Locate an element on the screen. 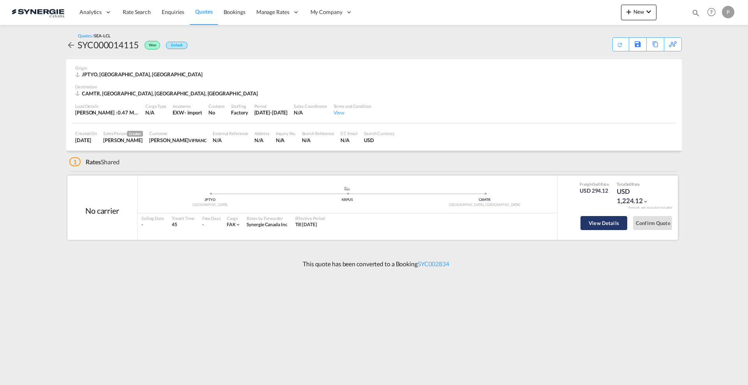 This screenshot has height=385, width=748. div: Cargo Type is located at coordinates (156, 106).